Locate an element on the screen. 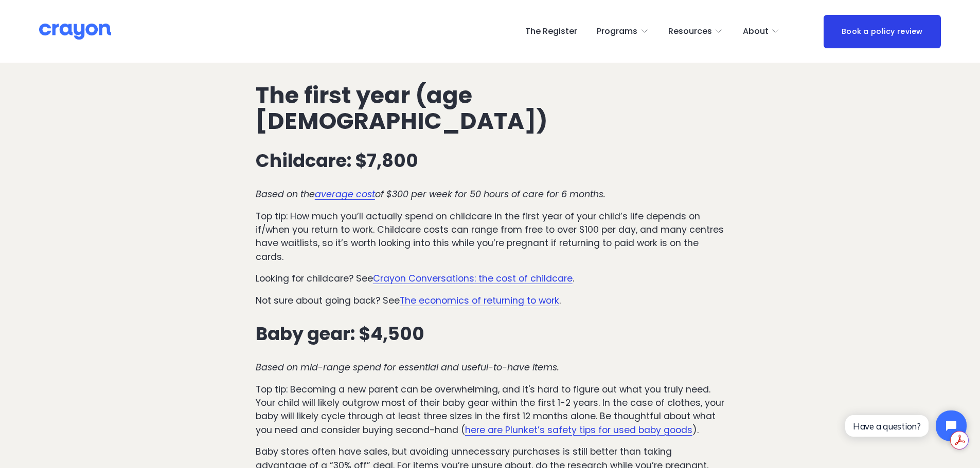 Image resolution: width=980 pixels, height=468 pixels. h3: Childcare: $7,800 is located at coordinates (490, 161).